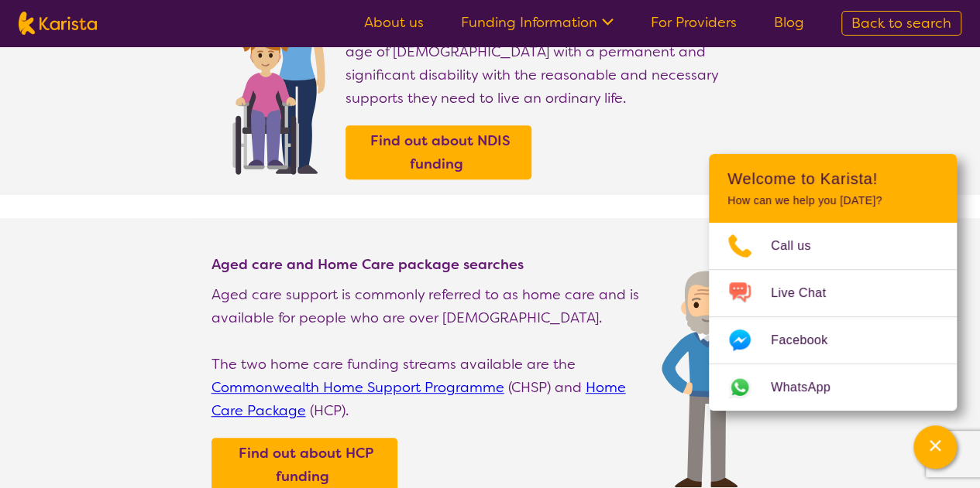 This screenshot has height=488, width=980. What do you see at coordinates (693, 22) in the screenshot?
I see `a: For Providers` at bounding box center [693, 22].